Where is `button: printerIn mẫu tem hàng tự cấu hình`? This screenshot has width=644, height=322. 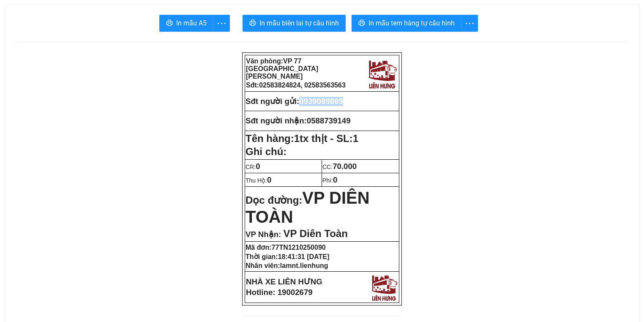 button: printerIn mẫu tem hàng tự cấu hình is located at coordinates (407, 23).